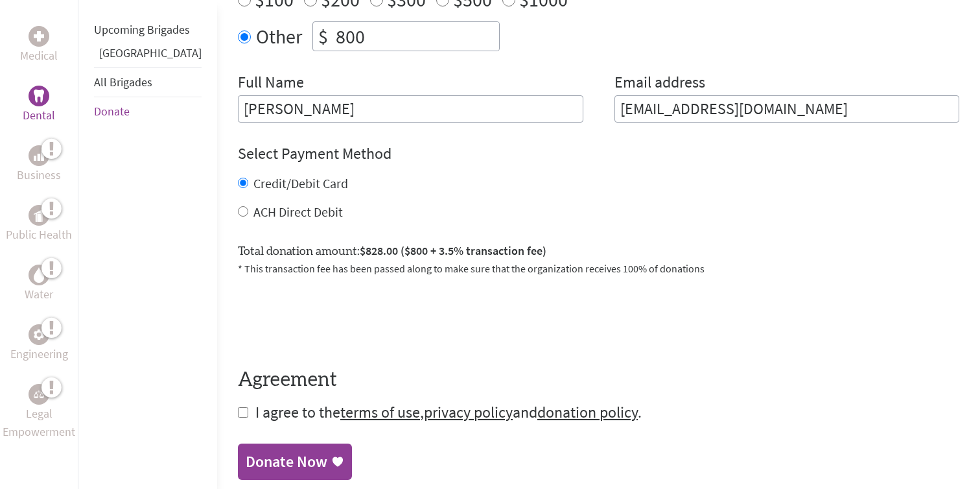  What do you see at coordinates (287, 462) in the screenshot?
I see `div: Donate Now` at bounding box center [287, 462].